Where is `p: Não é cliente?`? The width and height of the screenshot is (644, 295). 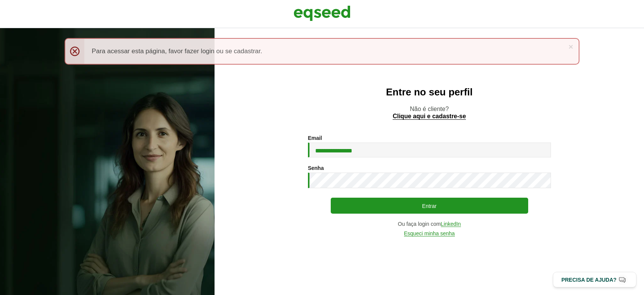
p: Não é cliente? is located at coordinates (429, 112).